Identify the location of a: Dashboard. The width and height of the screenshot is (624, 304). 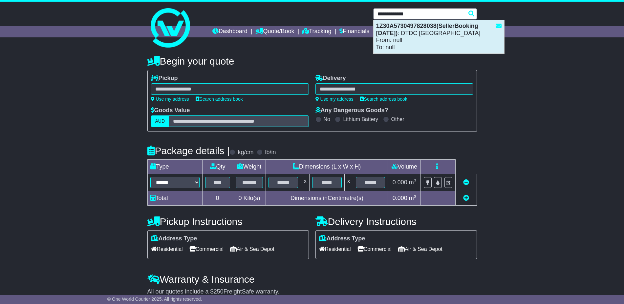
(230, 32).